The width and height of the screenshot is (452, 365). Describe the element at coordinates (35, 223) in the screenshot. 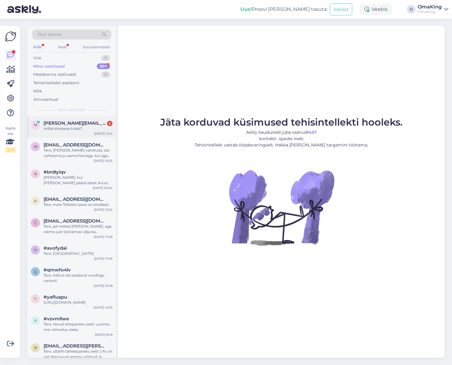

I see `font: c` at that location.